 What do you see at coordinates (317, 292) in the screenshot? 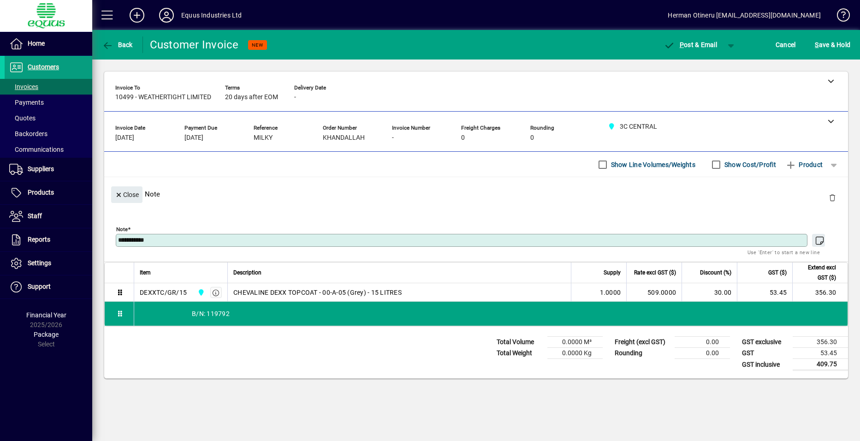
I see `span: CHEVALINE DEXX TOPCOAT - 00-A-05 (Grey) - 15 LITRES` at bounding box center [317, 292].